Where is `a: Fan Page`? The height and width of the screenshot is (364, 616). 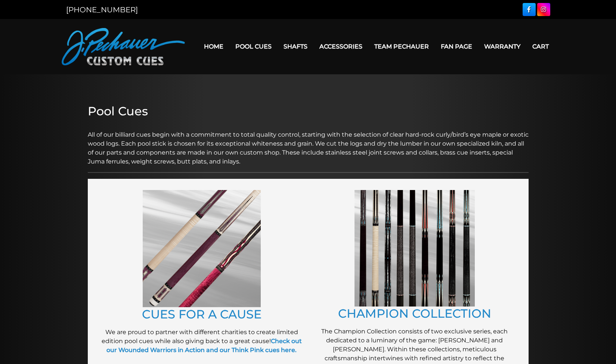 a: Fan Page is located at coordinates (457, 46).